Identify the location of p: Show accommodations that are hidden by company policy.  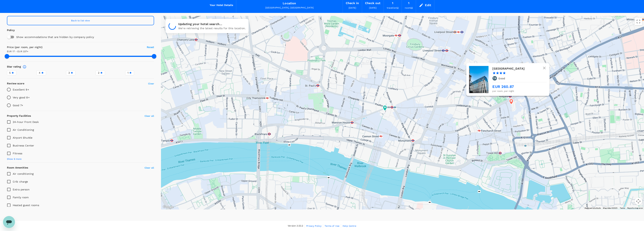
(74, 37).